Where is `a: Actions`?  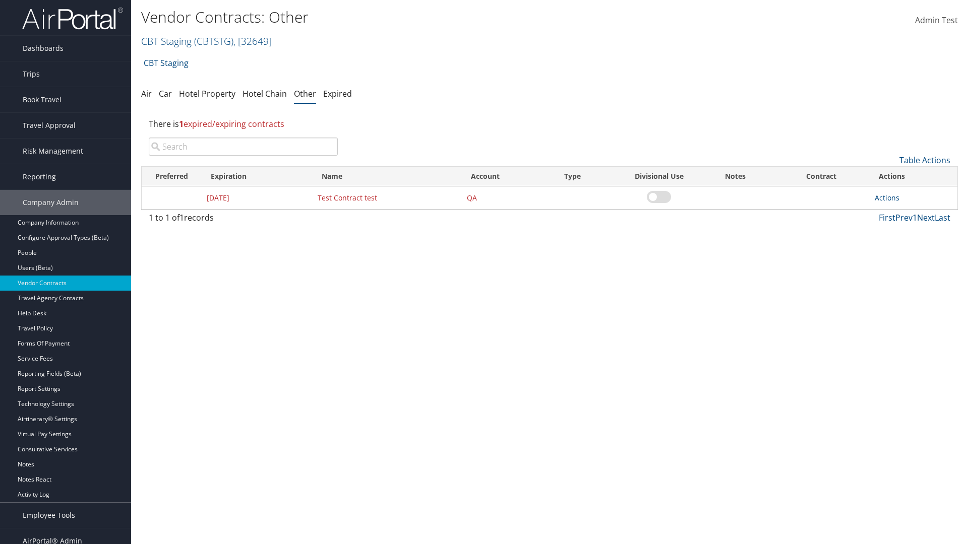 a: Actions is located at coordinates (887, 198).